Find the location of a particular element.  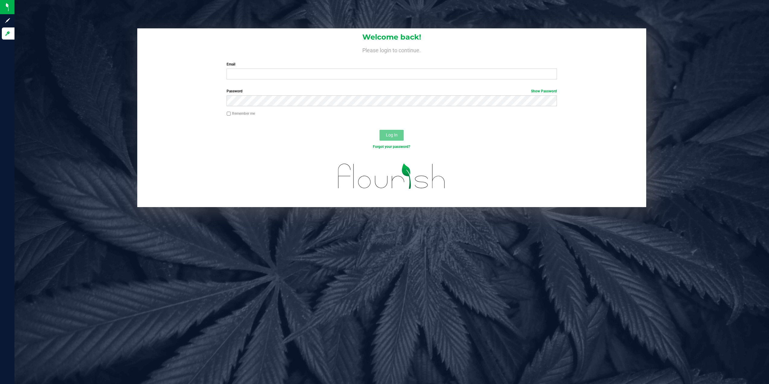

inline-svg: Log in is located at coordinates (8, 34).